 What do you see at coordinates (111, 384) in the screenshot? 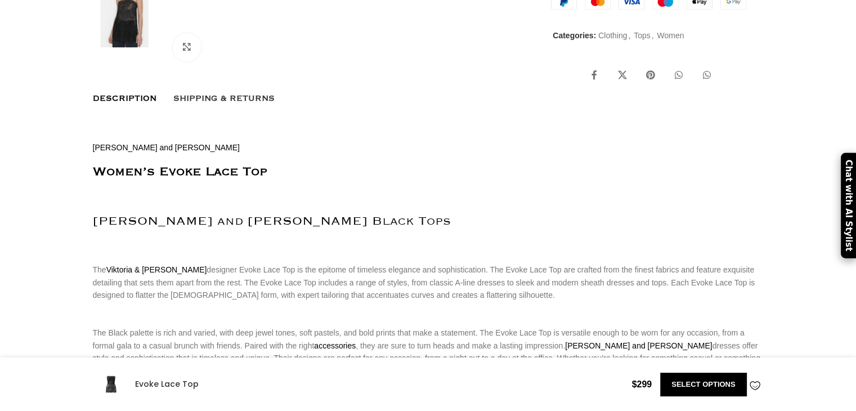
I see `img: Evoke Lace Top` at bounding box center [111, 384].